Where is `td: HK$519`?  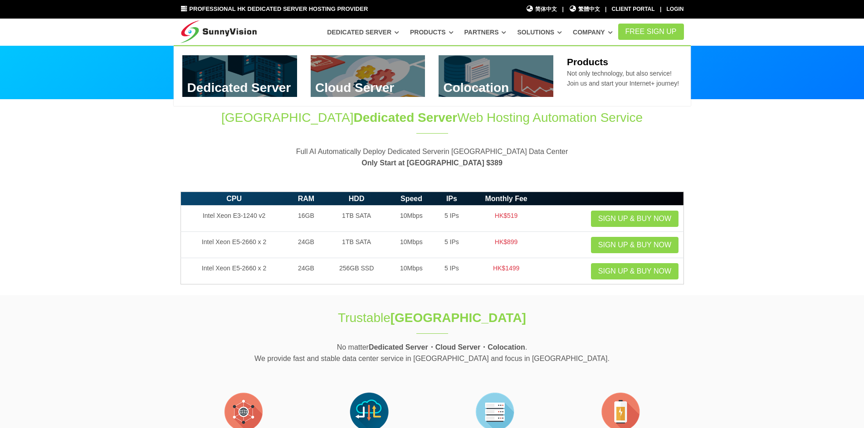
td: HK$519 is located at coordinates (506, 219).